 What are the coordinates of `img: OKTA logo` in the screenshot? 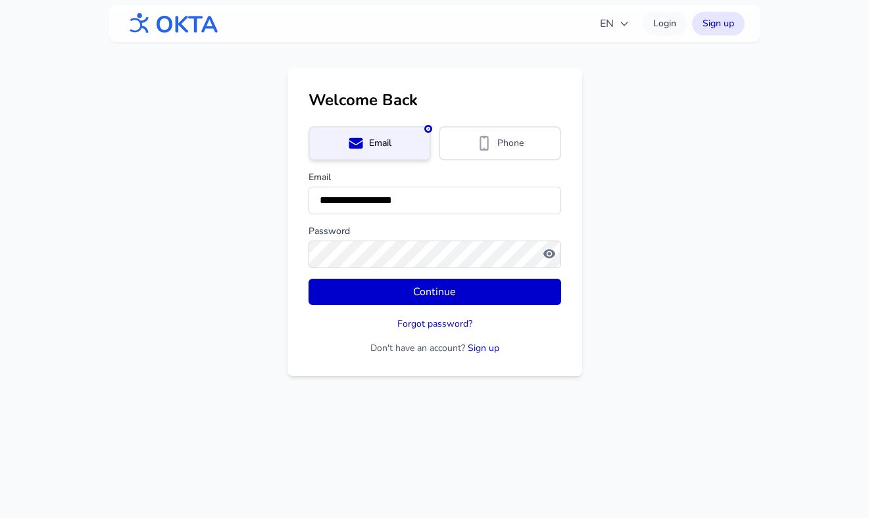 It's located at (172, 24).